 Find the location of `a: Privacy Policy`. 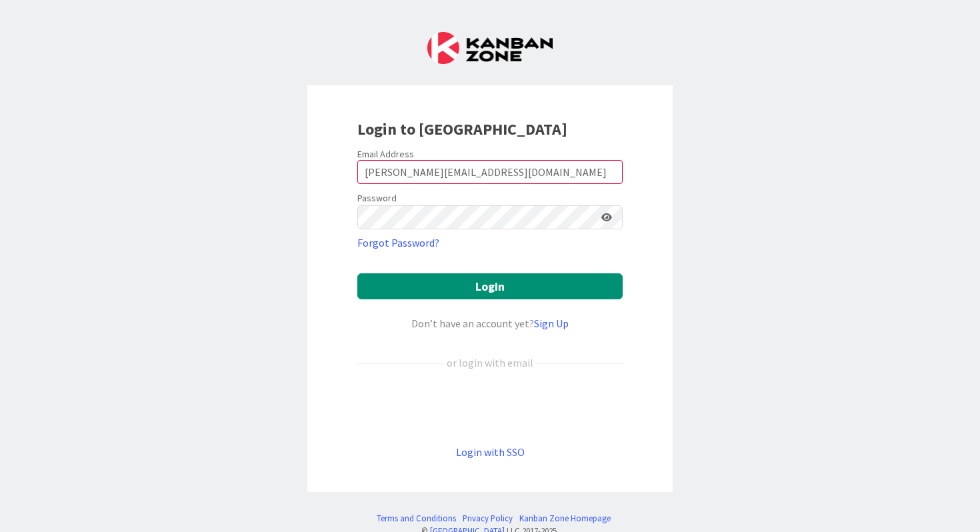

a: Privacy Policy is located at coordinates (487, 518).